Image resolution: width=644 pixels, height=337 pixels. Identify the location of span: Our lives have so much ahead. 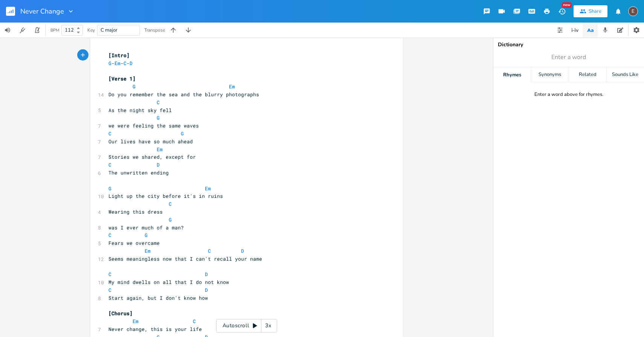
(151, 142).